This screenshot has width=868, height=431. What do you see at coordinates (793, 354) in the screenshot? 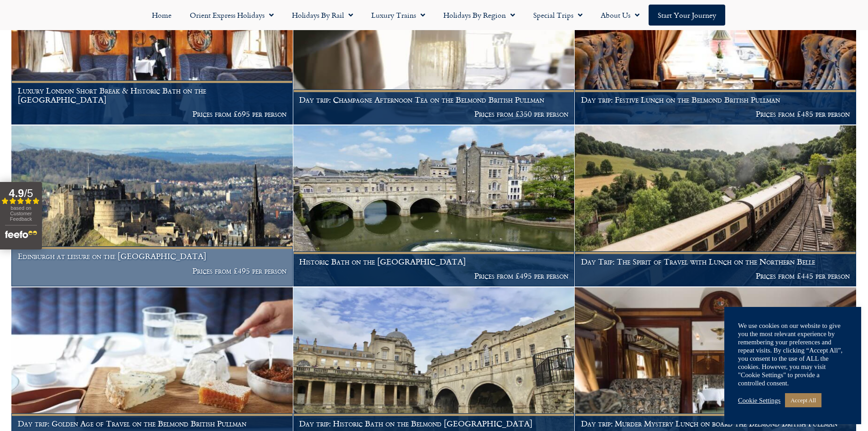
I see `div: We use cookies on our website to give you the most relevant experience by remembering your prefer...` at bounding box center [793, 354].